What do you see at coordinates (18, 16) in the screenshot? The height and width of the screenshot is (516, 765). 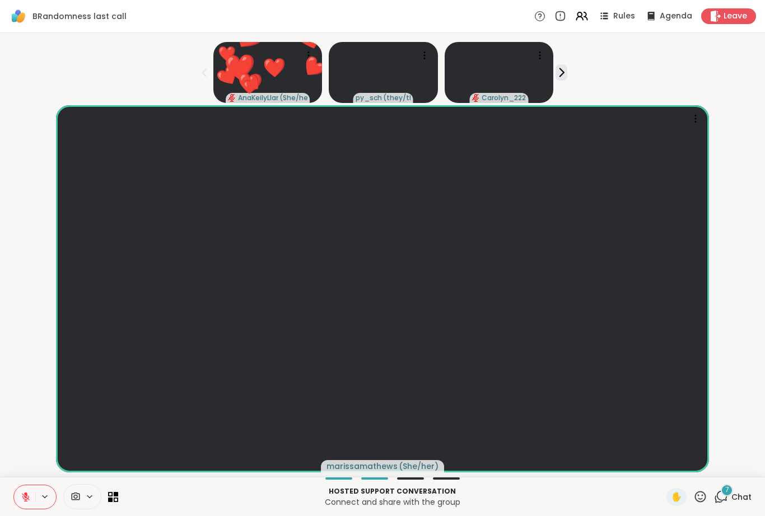 I see `img: ShareWell Logomark` at bounding box center [18, 16].